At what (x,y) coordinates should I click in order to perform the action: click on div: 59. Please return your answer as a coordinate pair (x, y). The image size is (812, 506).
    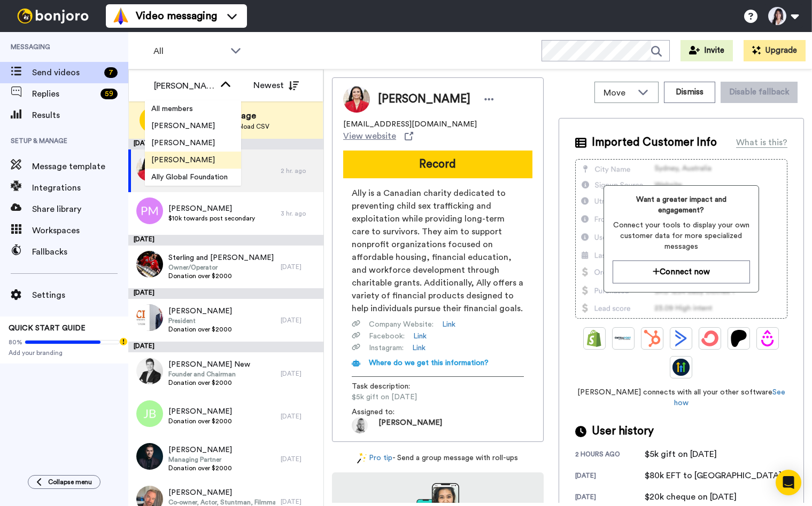
    Looking at the image, I should click on (109, 94).